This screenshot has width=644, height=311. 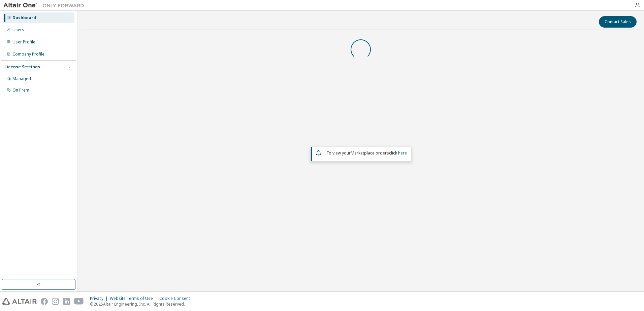 I want to click on button: Contact Sales, so click(x=617, y=22).